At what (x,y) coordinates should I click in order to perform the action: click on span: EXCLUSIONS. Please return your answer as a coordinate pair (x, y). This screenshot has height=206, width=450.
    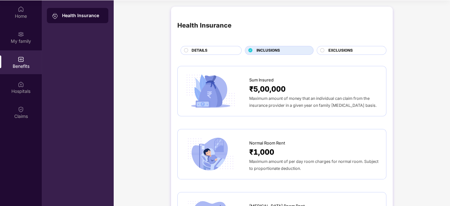
    Looking at the image, I should click on (341, 50).